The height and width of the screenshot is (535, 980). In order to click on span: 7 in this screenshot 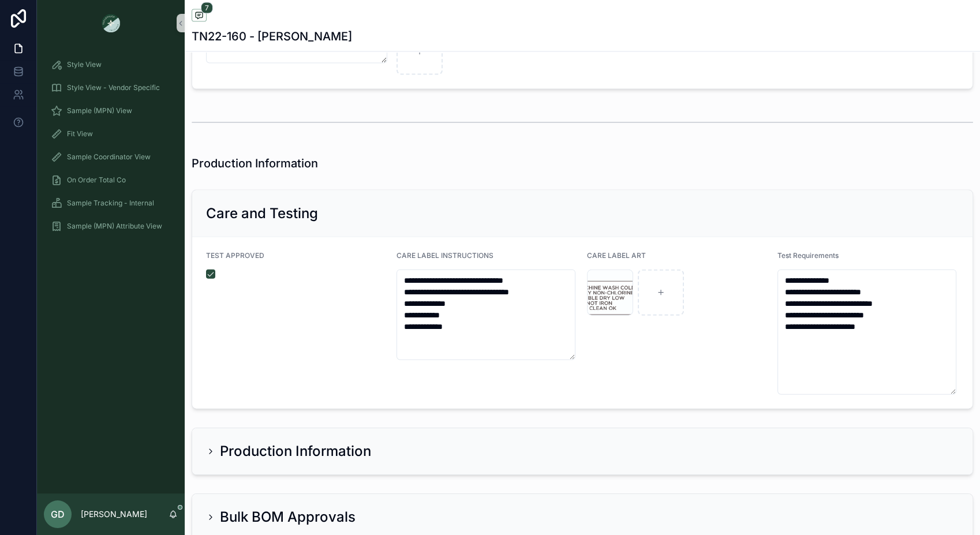, I will do `click(206, 8)`.